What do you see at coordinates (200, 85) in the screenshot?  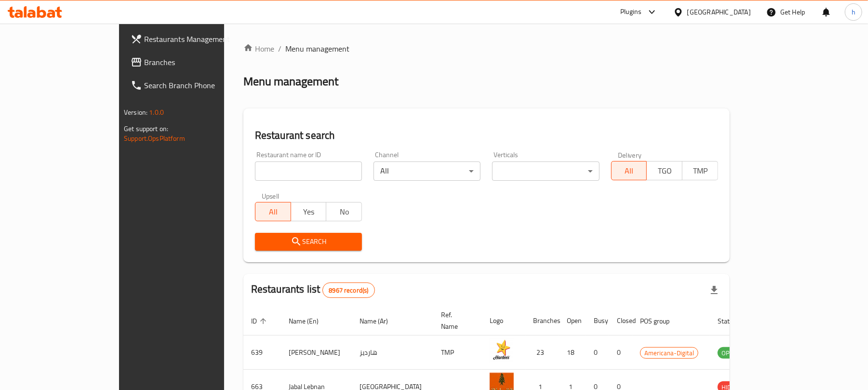 I see `span: Search Branch Phone` at bounding box center [200, 85].